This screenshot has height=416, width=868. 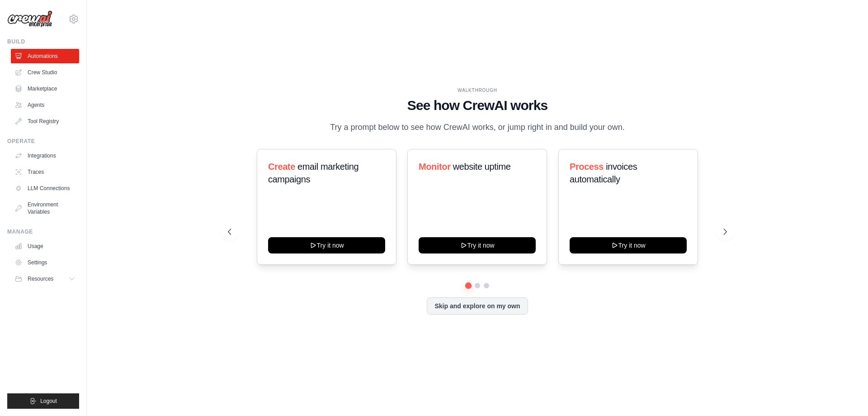 I want to click on span: Process, so click(x=586, y=166).